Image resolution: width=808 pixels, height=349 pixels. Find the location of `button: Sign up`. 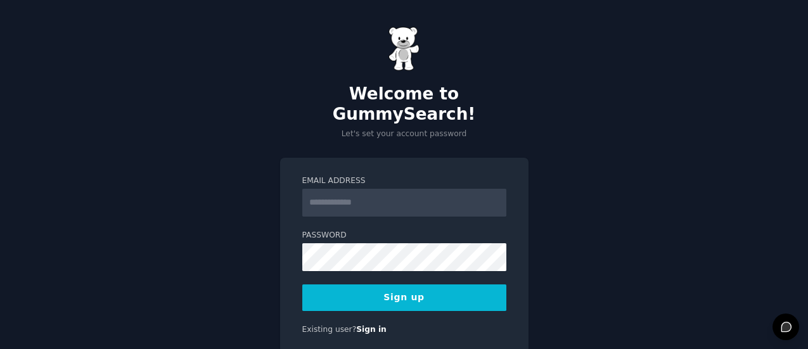

button: Sign up is located at coordinates (405, 298).